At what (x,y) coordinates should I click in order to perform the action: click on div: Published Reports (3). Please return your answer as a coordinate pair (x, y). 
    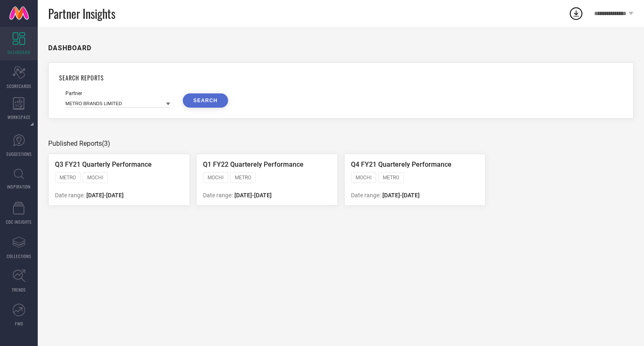
    Looking at the image, I should click on (341, 143).